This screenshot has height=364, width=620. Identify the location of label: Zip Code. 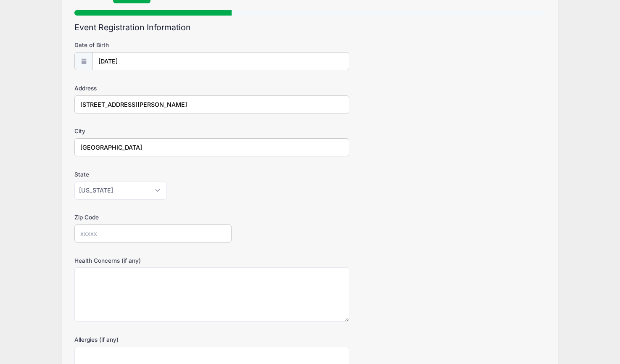
(153, 217).